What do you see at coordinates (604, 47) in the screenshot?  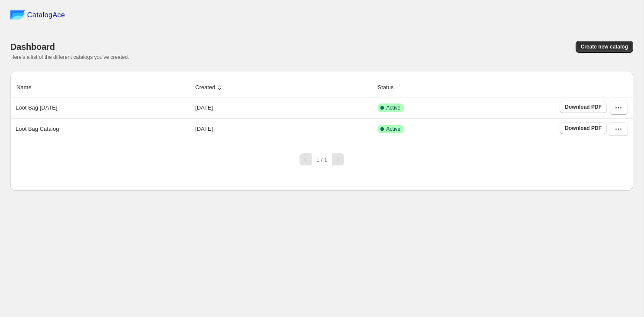 I see `button: Create new catalog` at bounding box center [604, 47].